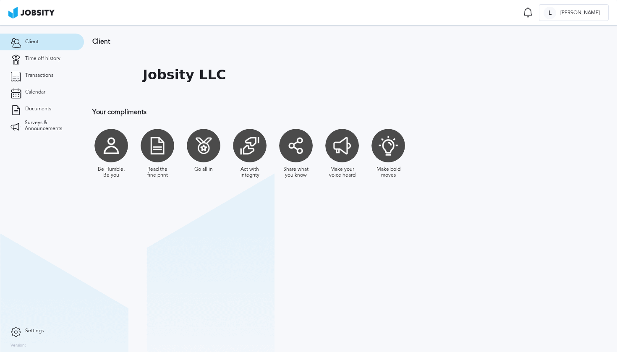 The height and width of the screenshot is (352, 617). Describe the element at coordinates (157, 173) in the screenshot. I see `div: Read the fine print` at that location.